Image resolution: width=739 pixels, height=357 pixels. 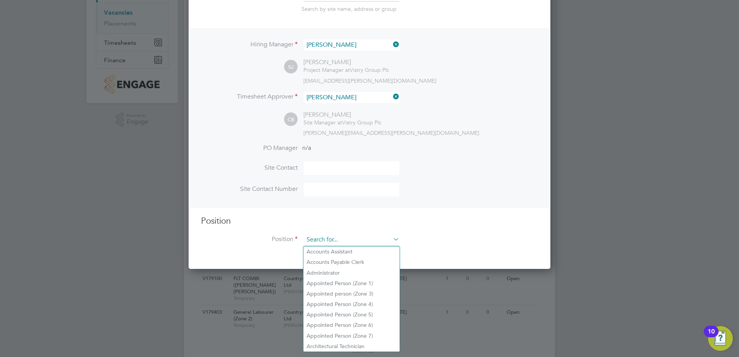 I want to click on h3: Position, so click(x=369, y=221).